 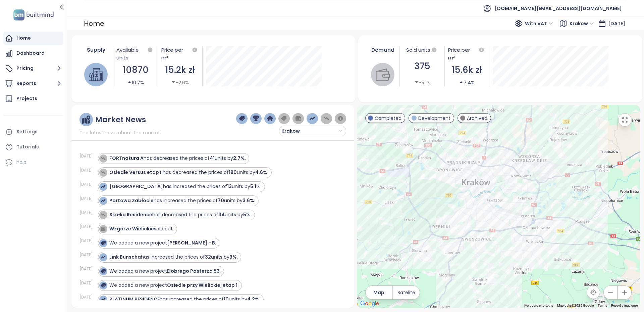 What do you see at coordinates (135, 299) in the screenshot?
I see `strong: PLATINUM RESIDENCE` at bounding box center [135, 299].